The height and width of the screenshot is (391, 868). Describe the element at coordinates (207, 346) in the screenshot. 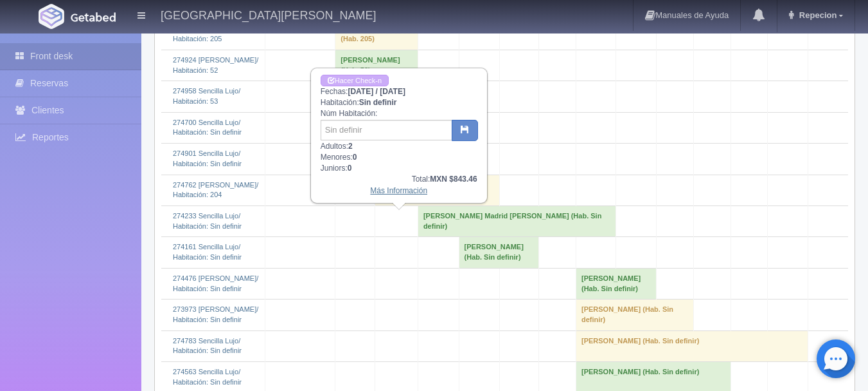

I see `a: 274783 Sencilla Lujo/Habitación: Sin definir` at that location.